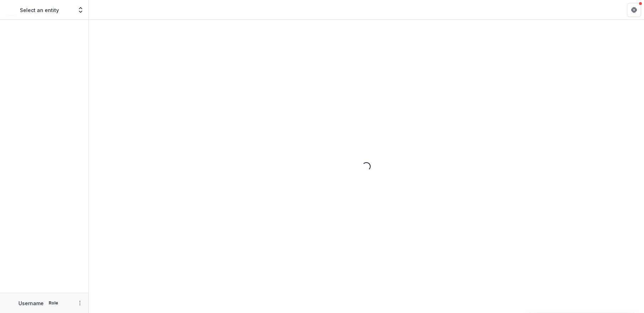 This screenshot has width=644, height=313. I want to click on p: Role, so click(53, 303).